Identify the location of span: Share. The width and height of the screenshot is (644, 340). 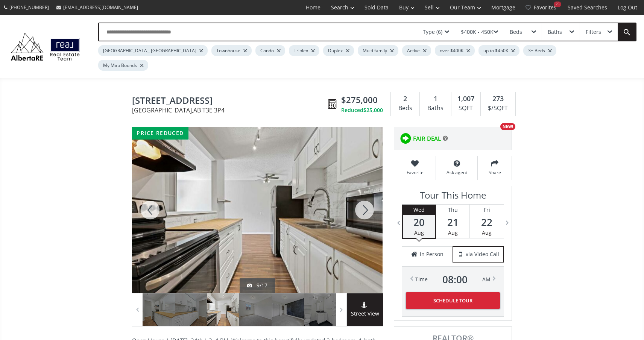
(494, 172).